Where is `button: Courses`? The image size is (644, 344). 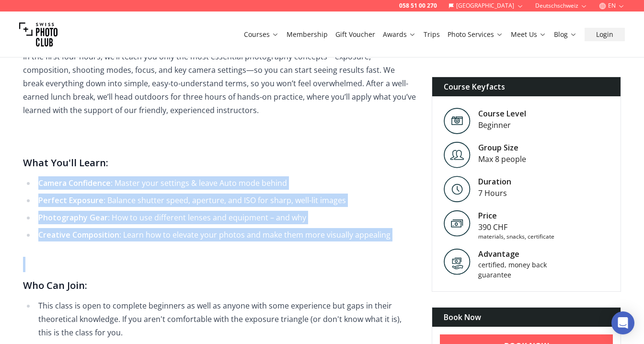 button: Courses is located at coordinates (261, 34).